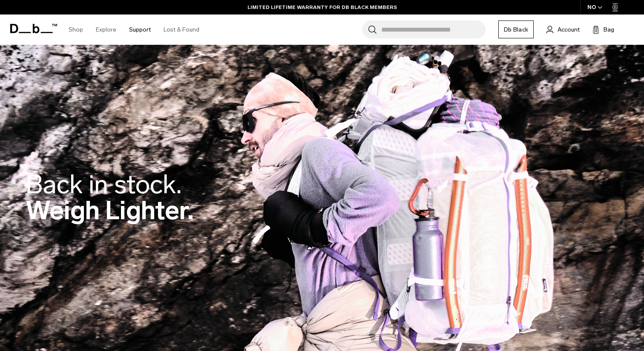 The width and height of the screenshot is (644, 351). Describe the element at coordinates (104, 184) in the screenshot. I see `span: Back in stock.` at that location.